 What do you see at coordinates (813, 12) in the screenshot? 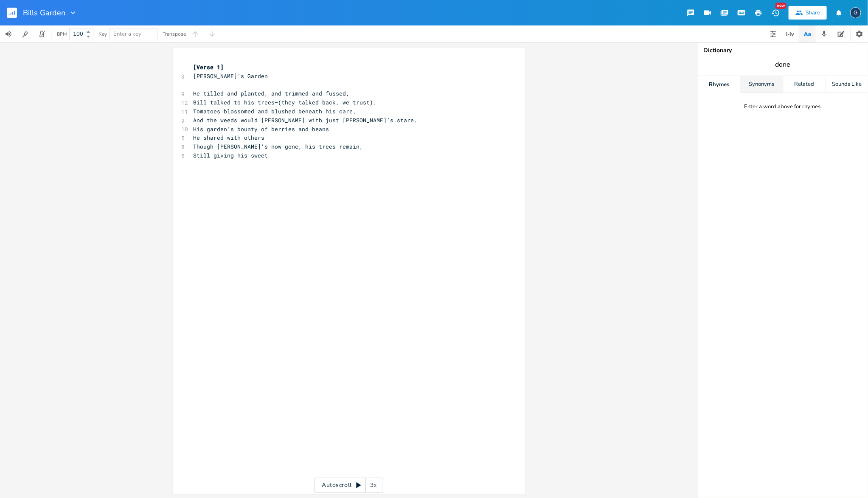
I see `div: Share` at bounding box center [813, 12].